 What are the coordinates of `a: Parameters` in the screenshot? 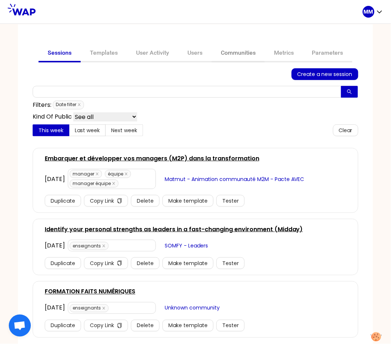 It's located at (328, 54).